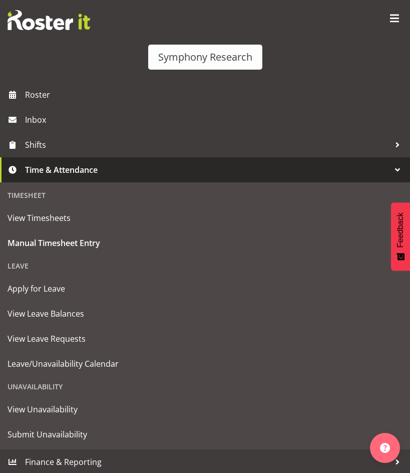 This screenshot has width=410, height=473. Describe the element at coordinates (49, 20) in the screenshot. I see `img: Rosterit website logo` at that location.